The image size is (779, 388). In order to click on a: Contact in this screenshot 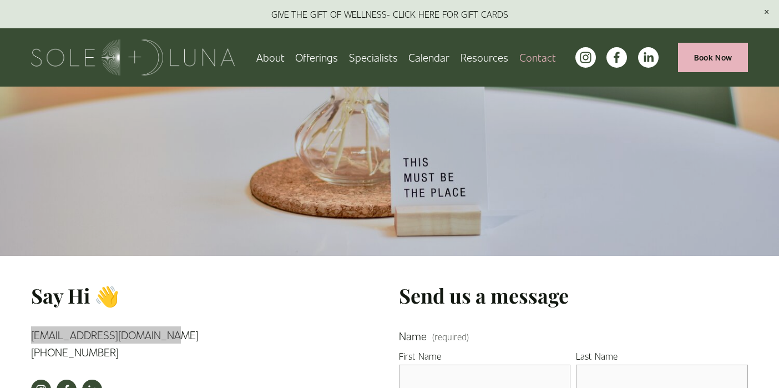, I will do `click(537, 57)`.